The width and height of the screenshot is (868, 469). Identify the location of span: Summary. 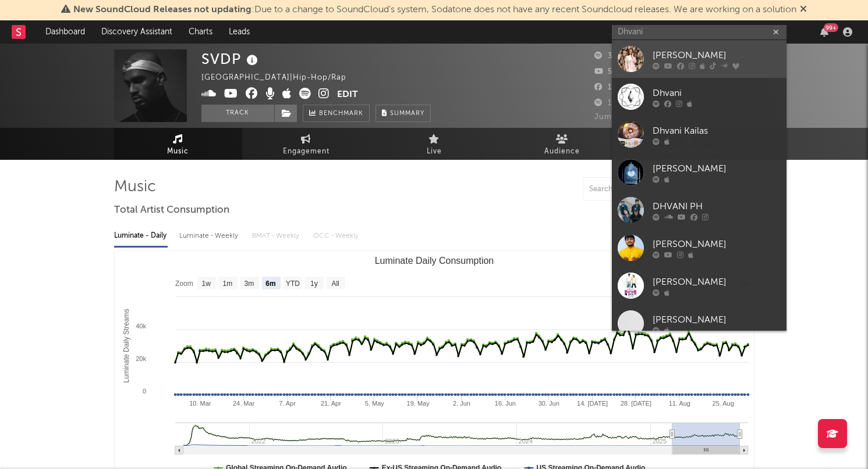
(407, 113).